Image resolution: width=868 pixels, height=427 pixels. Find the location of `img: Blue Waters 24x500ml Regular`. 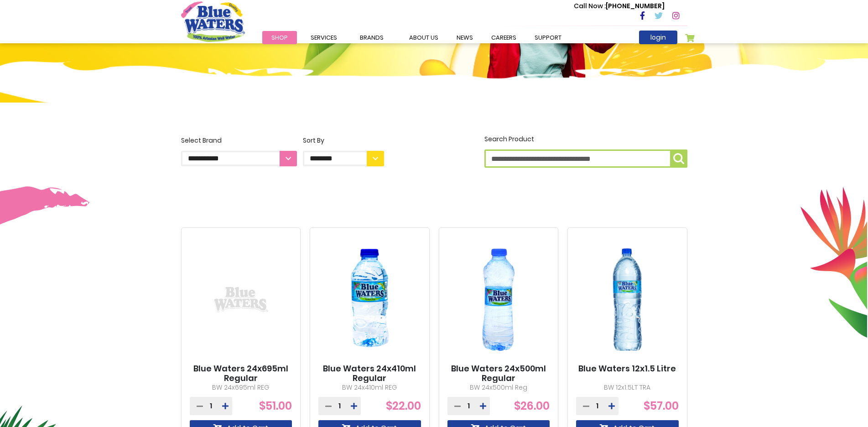

img: Blue Waters 24x500ml Regular is located at coordinates (498, 300).